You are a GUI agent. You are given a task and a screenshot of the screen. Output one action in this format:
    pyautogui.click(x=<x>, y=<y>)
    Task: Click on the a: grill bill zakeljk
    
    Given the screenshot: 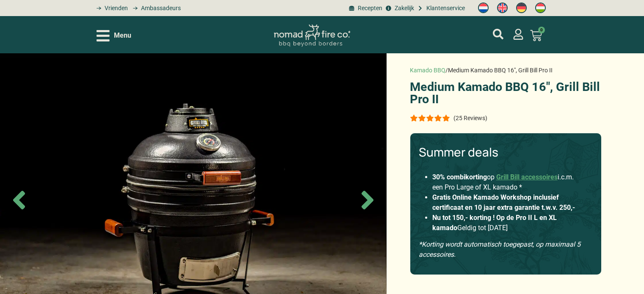 What is the action you would take?
    pyautogui.click(x=400, y=8)
    